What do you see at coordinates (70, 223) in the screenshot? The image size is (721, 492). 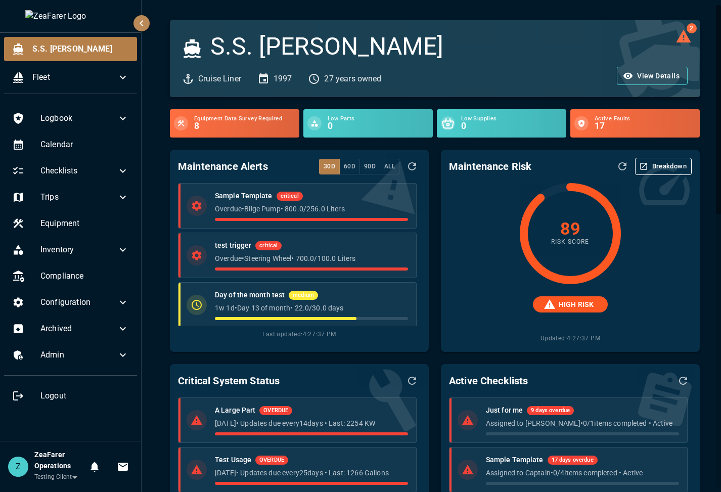 I see `div: Equipment` at bounding box center [70, 223].